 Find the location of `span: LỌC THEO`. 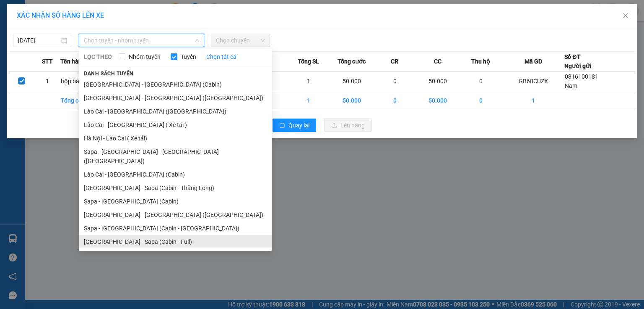

span: LỌC THEO is located at coordinates (98, 57).